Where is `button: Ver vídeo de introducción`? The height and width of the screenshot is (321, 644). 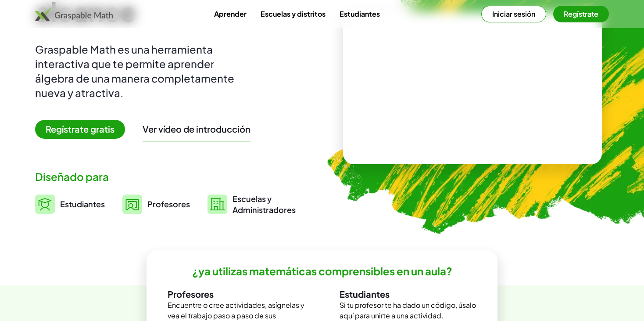
button: Ver vídeo de introducción is located at coordinates (197, 129).